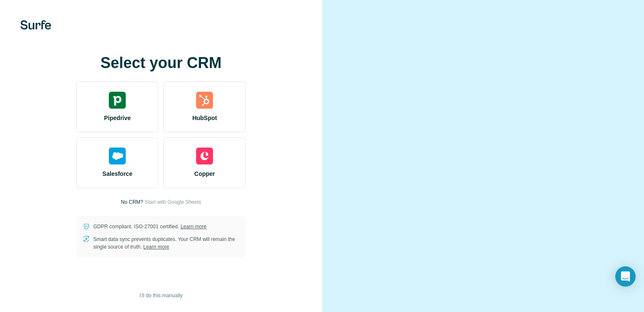 This screenshot has height=312, width=644. I want to click on span: Start with Google Sheets, so click(173, 202).